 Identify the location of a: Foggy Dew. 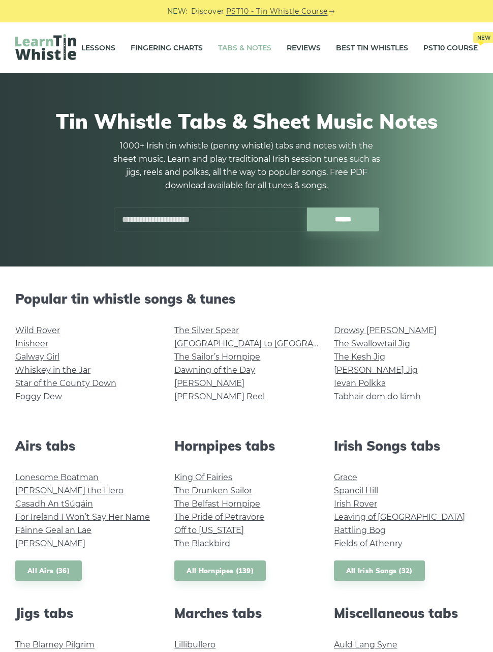
(39, 396).